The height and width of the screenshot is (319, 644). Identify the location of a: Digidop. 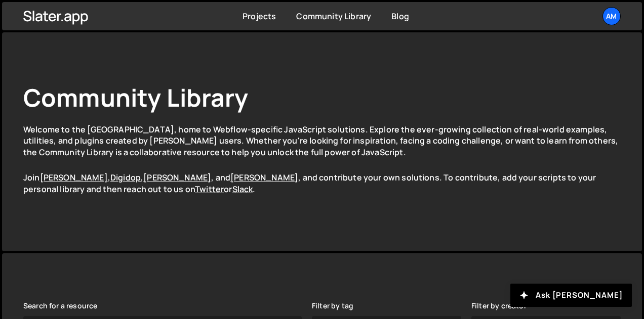
(126, 177).